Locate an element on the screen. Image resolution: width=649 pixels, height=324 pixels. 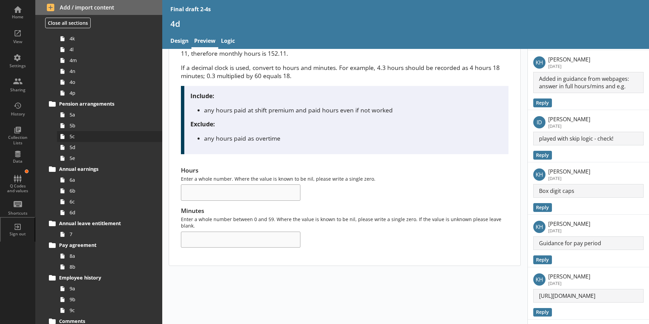
a: 4k is located at coordinates (110, 39).